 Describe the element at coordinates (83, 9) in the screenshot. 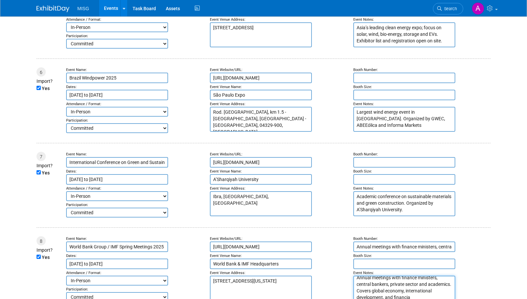

I see `span: MISG` at that location.